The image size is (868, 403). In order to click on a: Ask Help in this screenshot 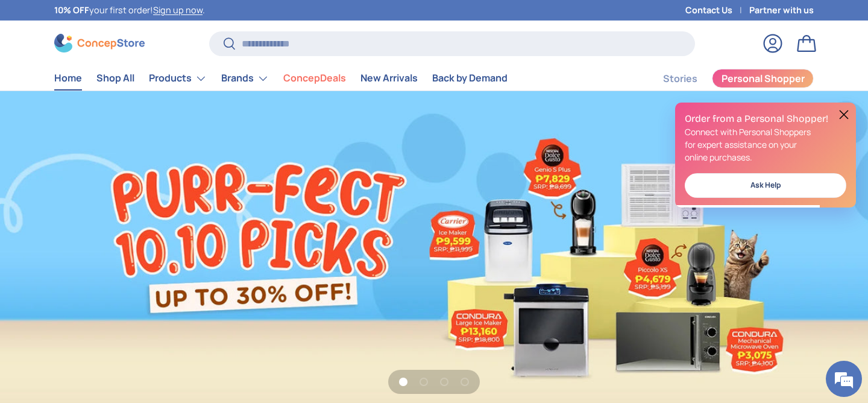, I will do `click(766, 185)`.